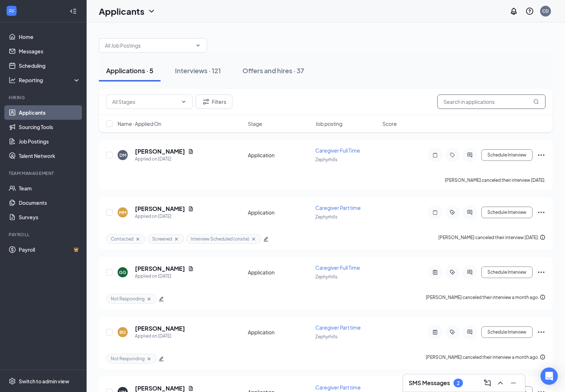 This screenshot has height=392, width=565. Describe the element at coordinates (50, 141) in the screenshot. I see `a: Job Postings` at that location.